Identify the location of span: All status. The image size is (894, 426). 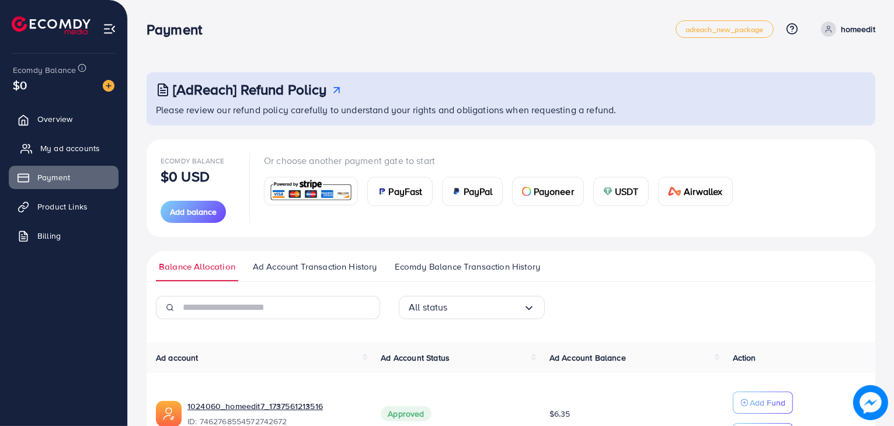
(428, 307).